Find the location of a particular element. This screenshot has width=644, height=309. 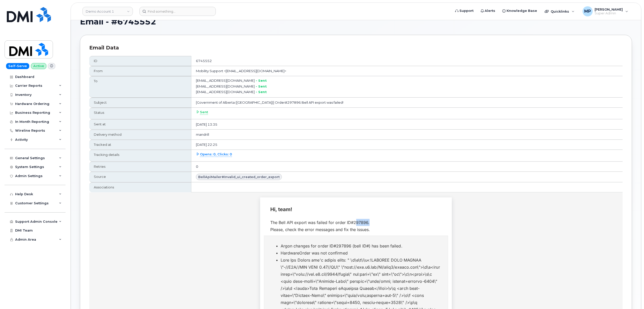

th: From is located at coordinates (140, 71).